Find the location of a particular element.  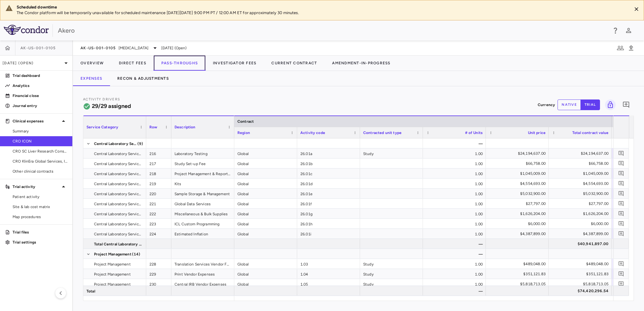

span: CRO ICON is located at coordinates (40, 141).